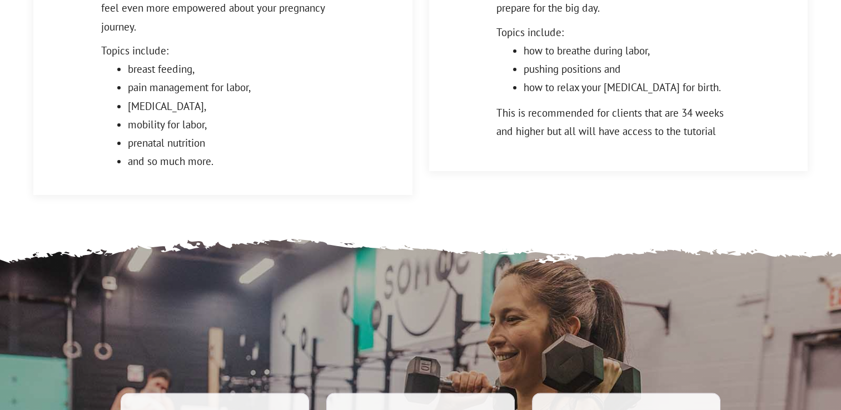  Describe the element at coordinates (236, 69) in the screenshot. I see `li: breast feeding,` at that location.